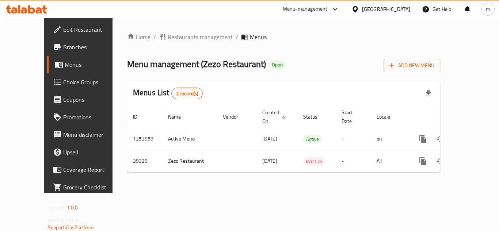 The width and height of the screenshot is (499, 231). Describe the element at coordinates (309, 139) in the screenshot. I see `table: enhanced table` at that location.